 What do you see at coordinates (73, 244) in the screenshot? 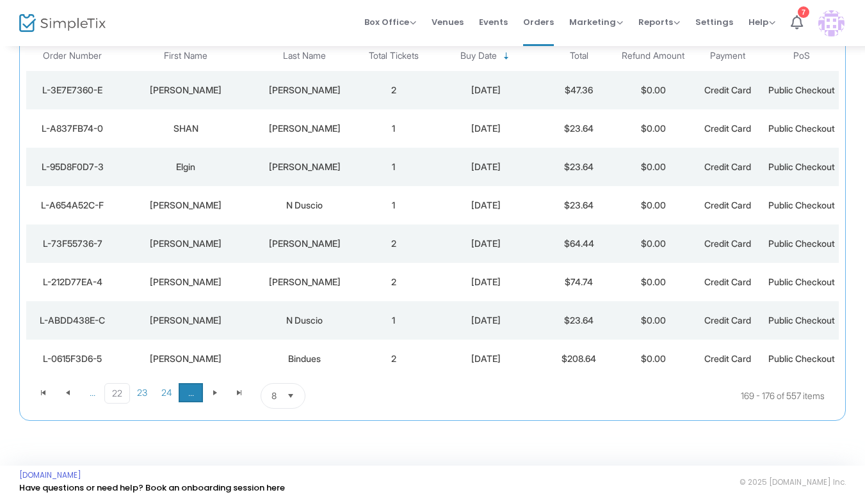
I see `div: L-73F55736-7` at bounding box center [73, 244].